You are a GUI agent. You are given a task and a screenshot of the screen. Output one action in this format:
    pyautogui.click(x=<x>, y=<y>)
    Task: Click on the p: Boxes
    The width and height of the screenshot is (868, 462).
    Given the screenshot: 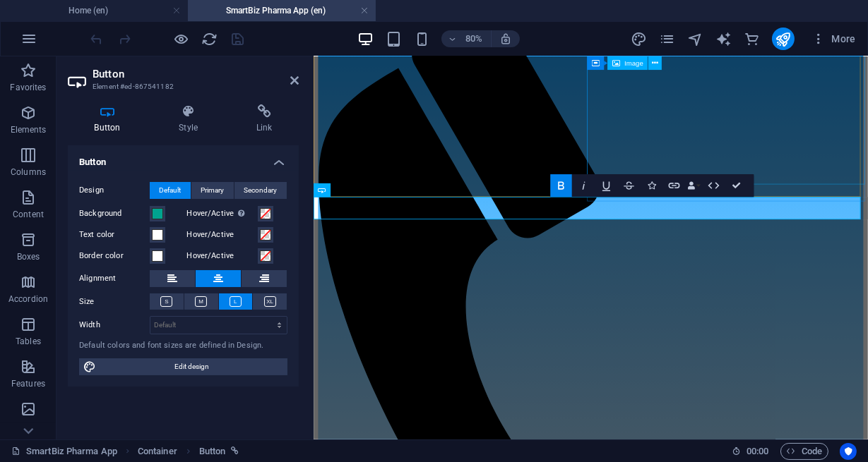 What is the action you would take?
    pyautogui.click(x=28, y=257)
    